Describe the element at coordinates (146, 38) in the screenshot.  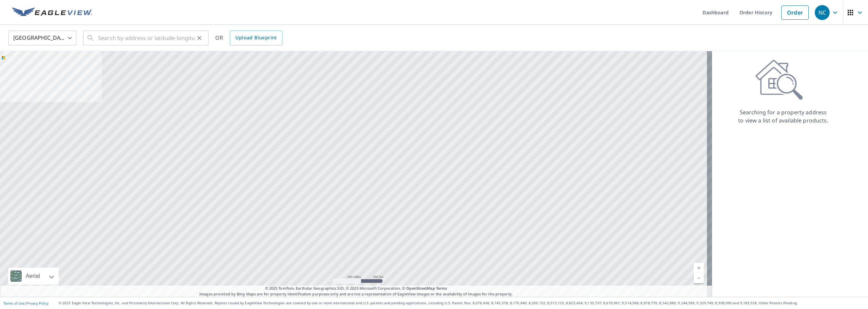
I see `input: Search by address or latitude-longitude` at that location.